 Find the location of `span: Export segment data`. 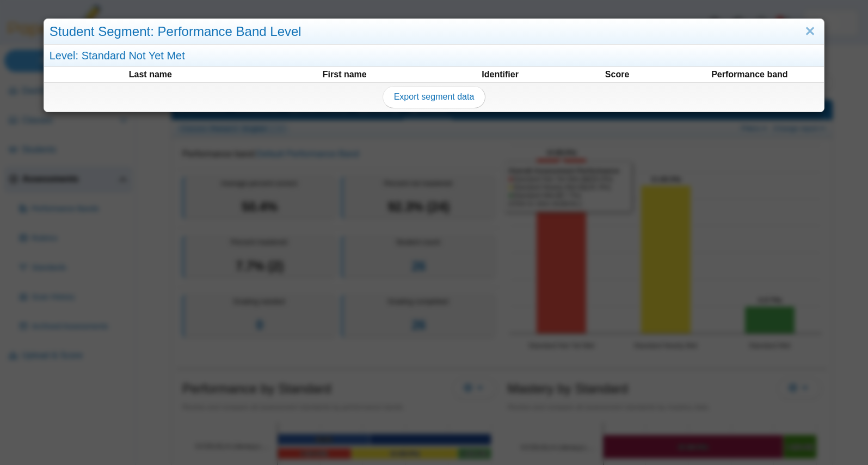

span: Export segment data is located at coordinates (434, 96).